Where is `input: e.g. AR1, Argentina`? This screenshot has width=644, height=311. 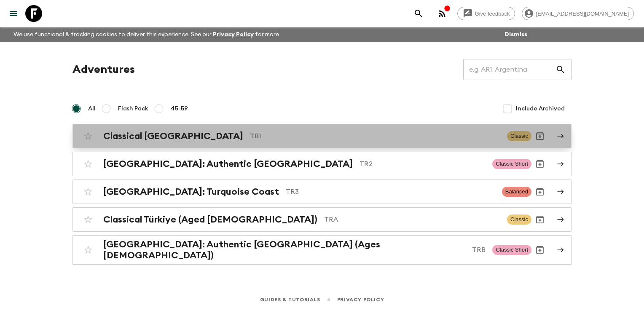
input: e.g. AR1, Argentina is located at coordinates (509, 70).